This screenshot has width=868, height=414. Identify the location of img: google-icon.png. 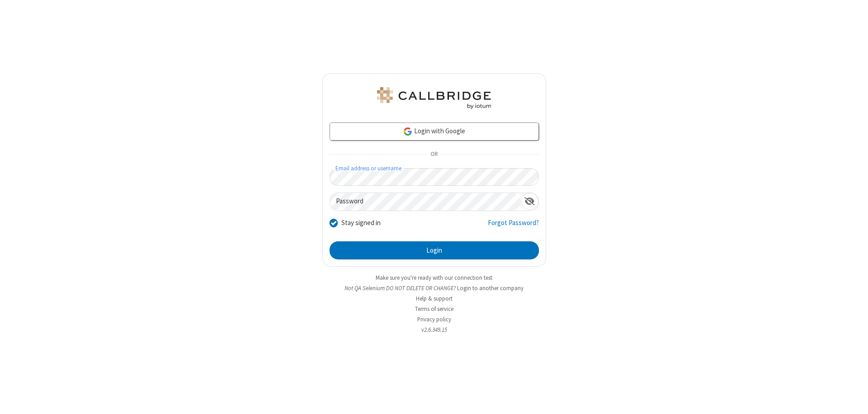
(408, 132).